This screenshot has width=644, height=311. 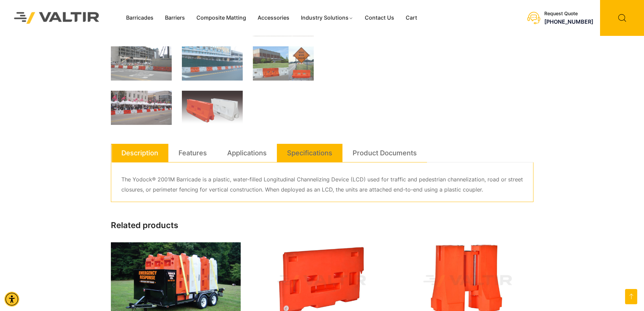 What do you see at coordinates (569, 22) in the screenshot?
I see `a: call (888) 496-3625` at bounding box center [569, 22].